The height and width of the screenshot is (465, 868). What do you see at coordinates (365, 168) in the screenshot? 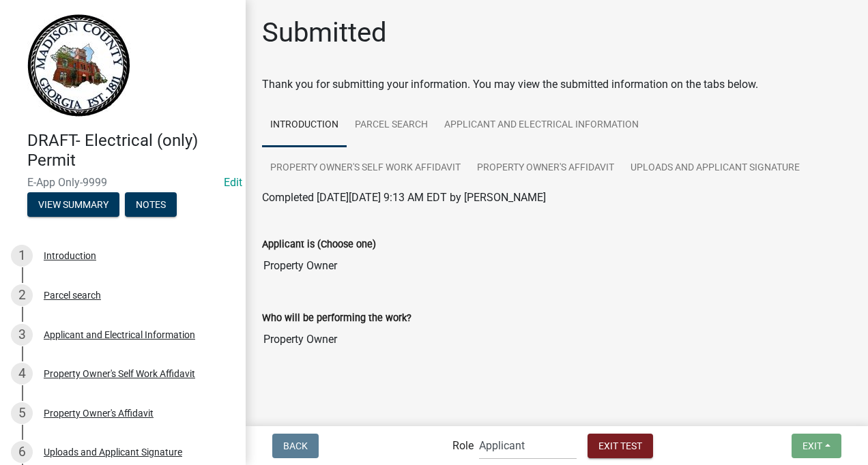
I see `a: Property Owner's Self Work Affidavit` at bounding box center [365, 168].